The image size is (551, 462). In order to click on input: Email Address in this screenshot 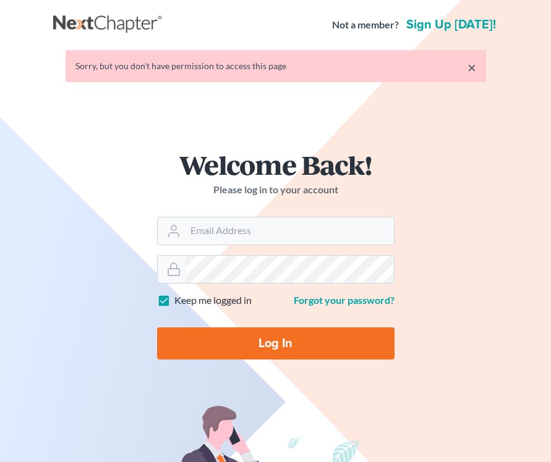, I will do `click(289, 231)`.